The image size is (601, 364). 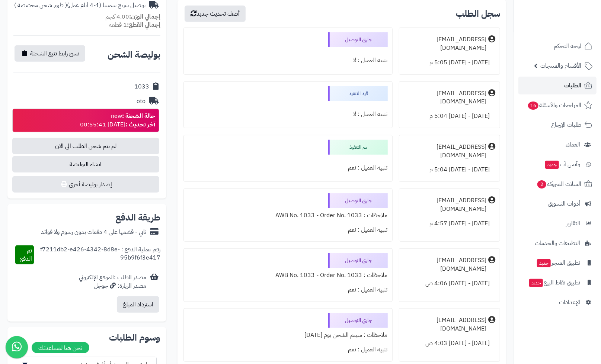 I want to click on a: تطبيق نقاط البيعجديد, so click(x=557, y=283).